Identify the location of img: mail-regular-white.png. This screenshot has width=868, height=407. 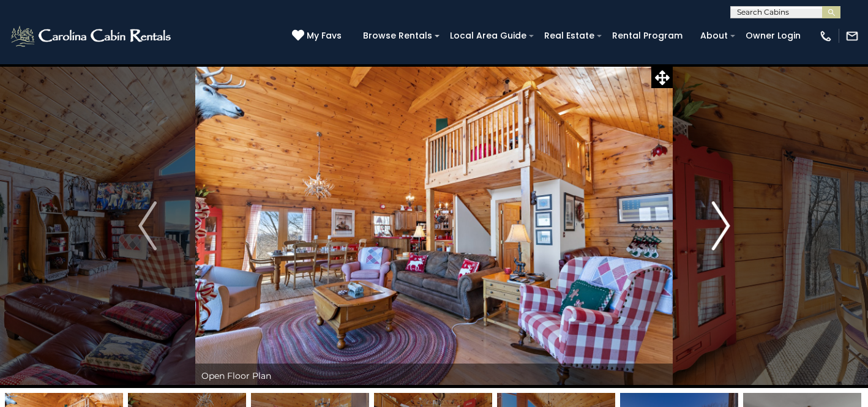
(852, 36).